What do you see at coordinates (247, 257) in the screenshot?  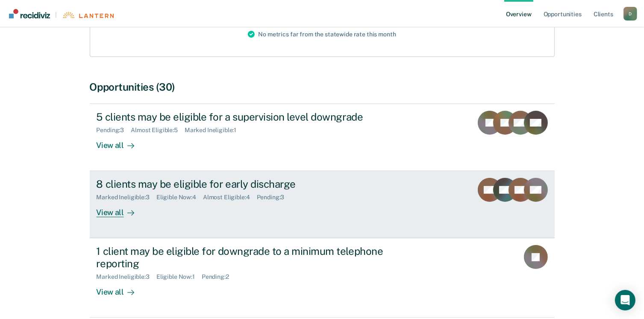 I see `div: 1 client may be eligible for downgrade to a minimum telephone reporting` at bounding box center [247, 257].